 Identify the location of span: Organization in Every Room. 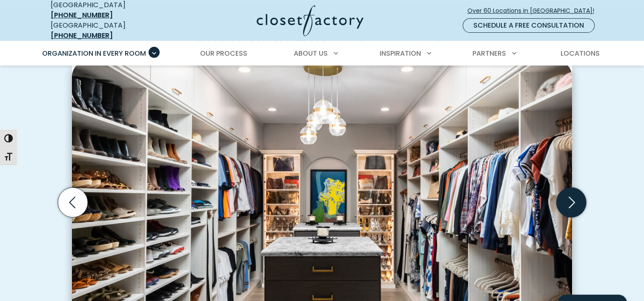
(94, 53).